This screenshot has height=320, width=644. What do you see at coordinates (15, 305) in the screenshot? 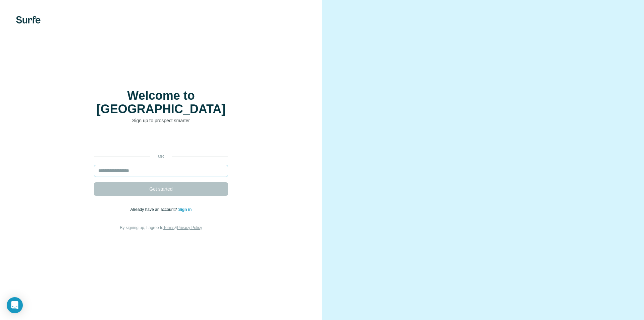
I see `div: Open Intercom Messenger` at bounding box center [15, 305].